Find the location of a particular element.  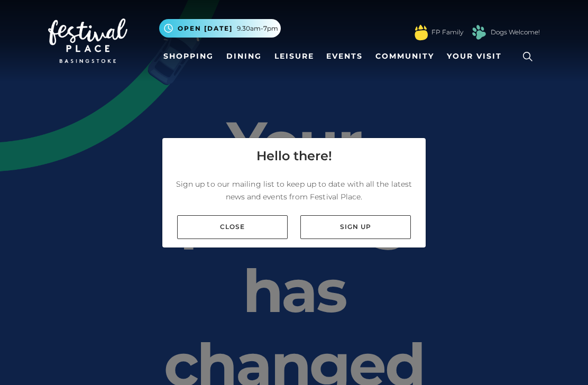

img: Festival Place Logo is located at coordinates (88, 41).